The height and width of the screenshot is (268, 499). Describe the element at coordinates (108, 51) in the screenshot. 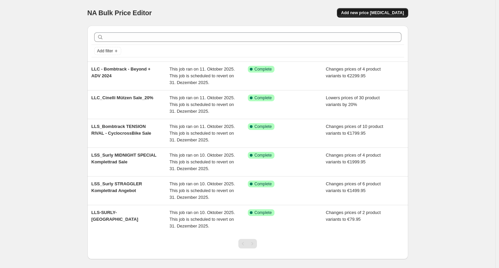

I see `button: Add filter` at that location.